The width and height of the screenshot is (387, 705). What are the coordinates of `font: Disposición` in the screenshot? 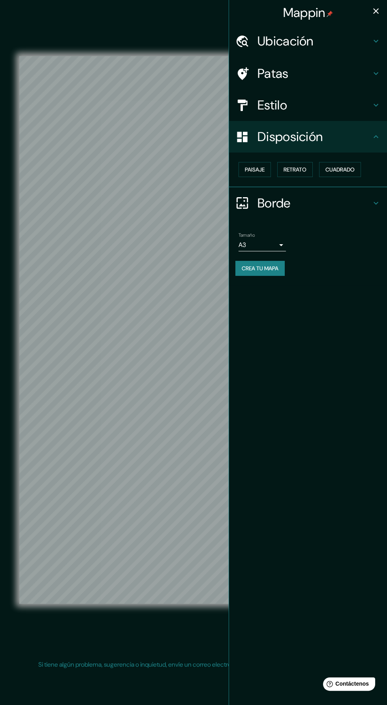 It's located at (290, 137).